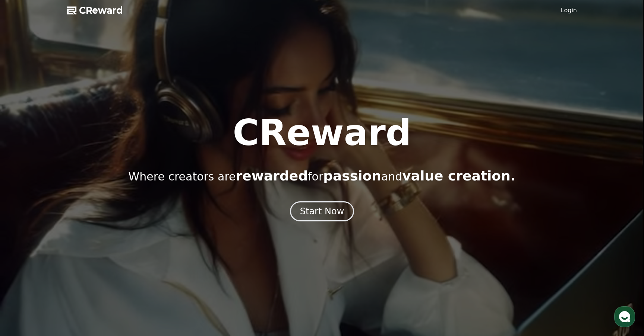 The height and width of the screenshot is (336, 644). I want to click on span: Home, so click(26, 250).